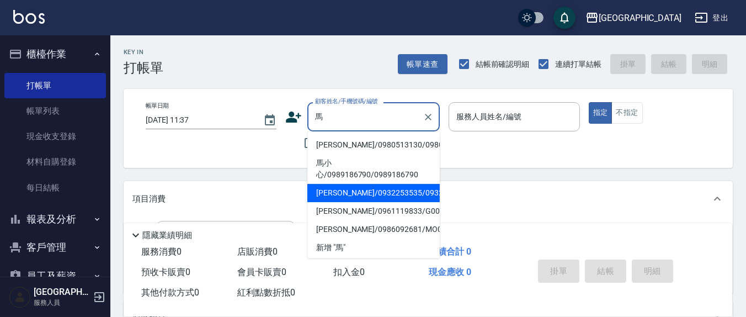 The height and width of the screenshot is (317, 746). What do you see at coordinates (55, 188) in the screenshot?
I see `a: 每日結帳` at bounding box center [55, 188].